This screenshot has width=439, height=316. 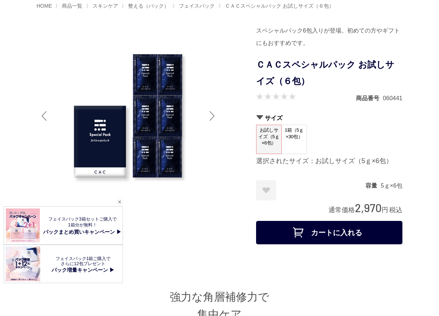 What do you see at coordinates (330, 233) in the screenshot?
I see `button: カートに入れる` at bounding box center [330, 233].